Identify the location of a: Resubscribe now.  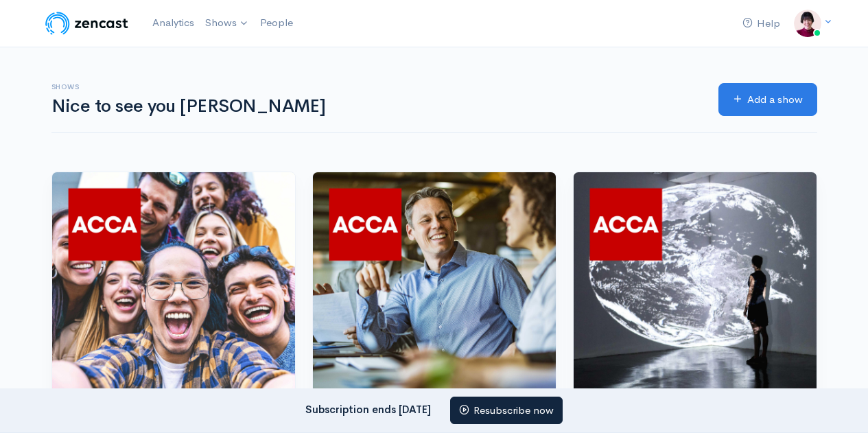
(507, 410).